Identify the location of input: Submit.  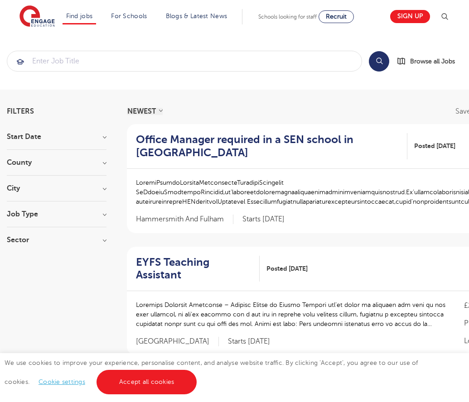
(184, 61).